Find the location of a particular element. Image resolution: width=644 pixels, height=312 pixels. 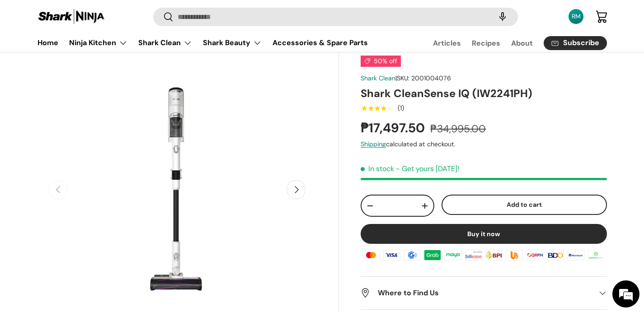

img: qrph is located at coordinates (535, 255).